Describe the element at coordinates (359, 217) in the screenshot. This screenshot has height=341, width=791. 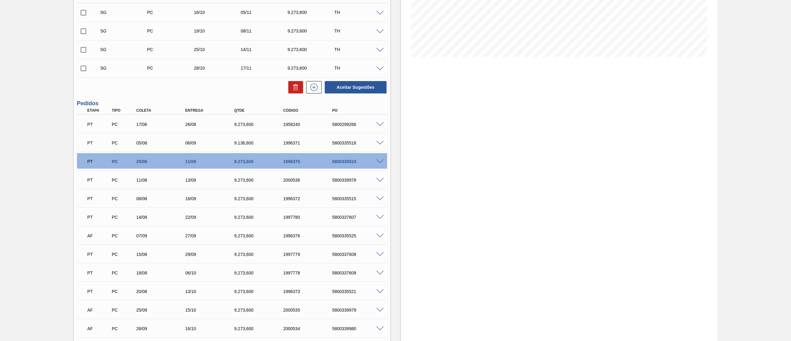
I see `div: 5800337607` at that location.